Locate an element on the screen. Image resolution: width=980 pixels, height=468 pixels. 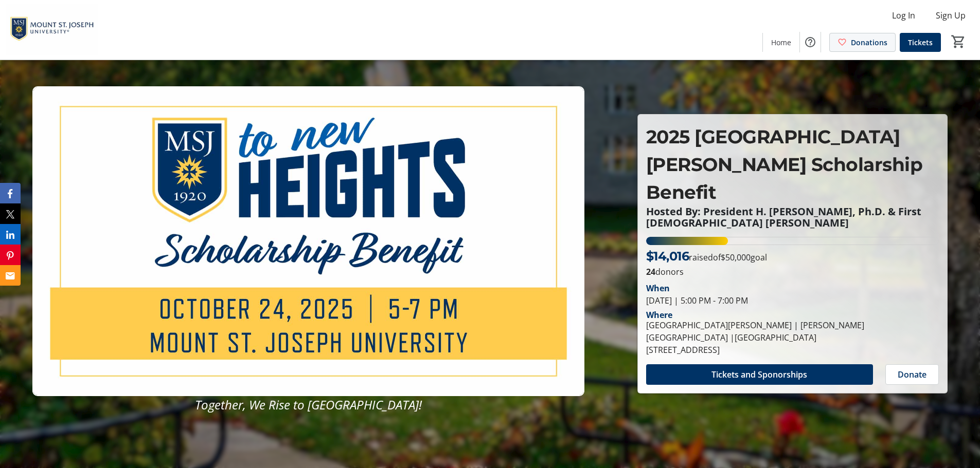
span: $14,016 is located at coordinates (667, 256).